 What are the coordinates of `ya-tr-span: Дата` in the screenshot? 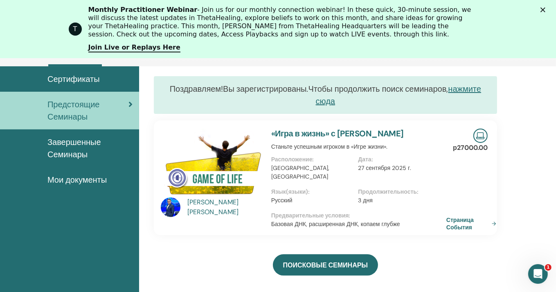 It's located at (364, 159).